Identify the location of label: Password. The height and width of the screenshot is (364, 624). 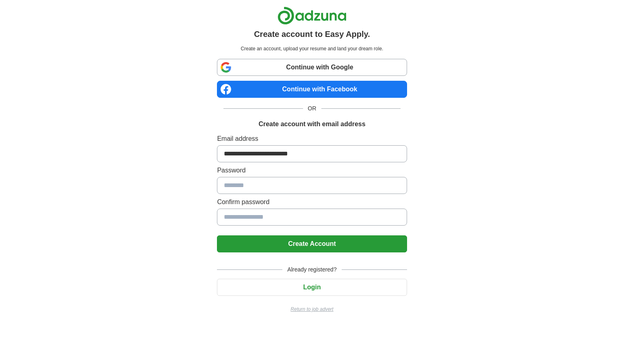
(312, 171).